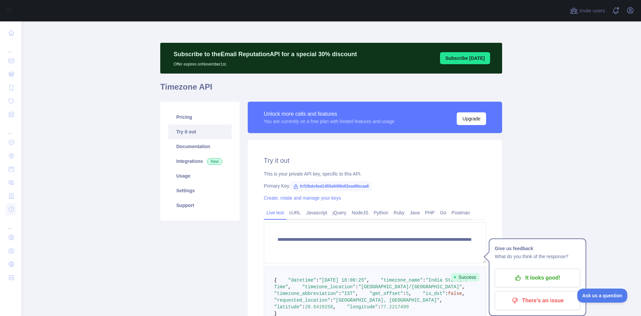  I want to click on h1: Timezone API, so click(331, 90).